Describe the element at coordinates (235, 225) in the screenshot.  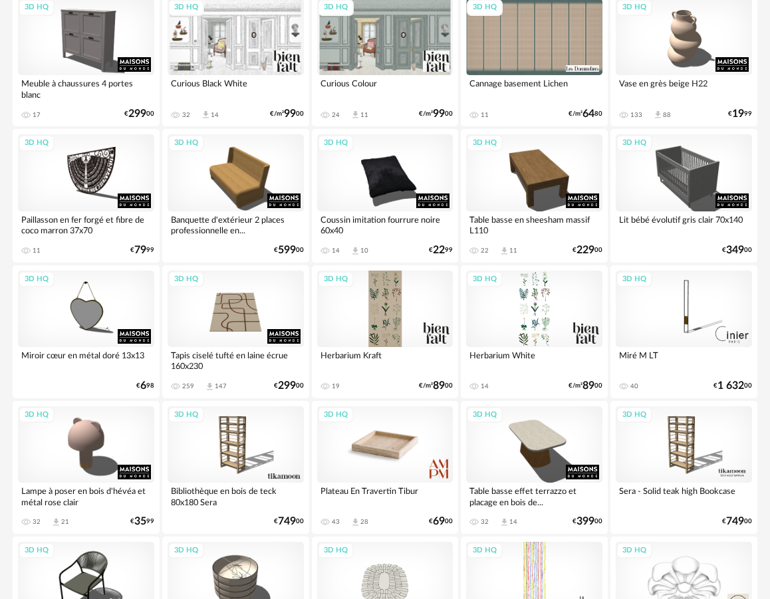
I see `div: Banquette d'extérieur 2 places professionnelle en...` at that location.